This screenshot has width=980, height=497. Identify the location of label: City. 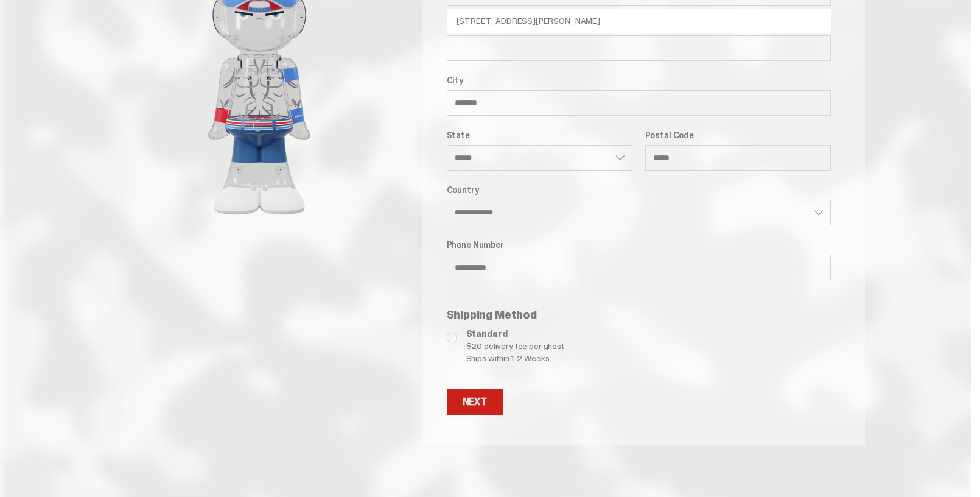
(639, 80).